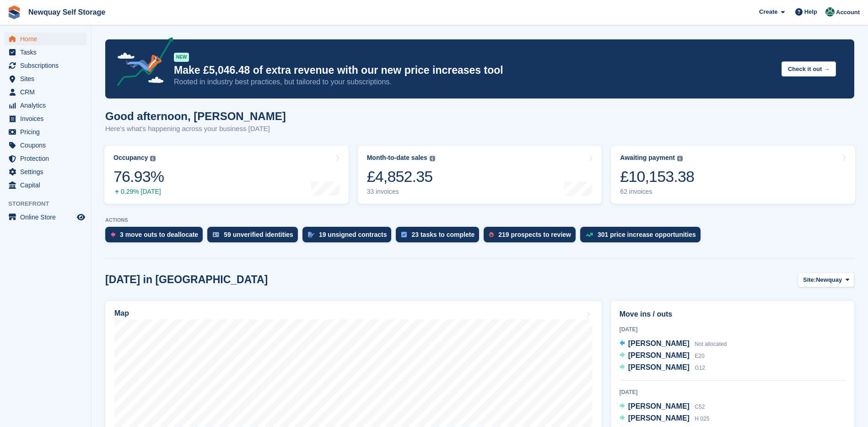 The width and height of the screenshot is (868, 427). I want to click on img: contract_signature_icon-13c848040528278c33f63329250d36e43548de30e8caae1d1a13099fd9432cc5.svg, so click(312, 235).